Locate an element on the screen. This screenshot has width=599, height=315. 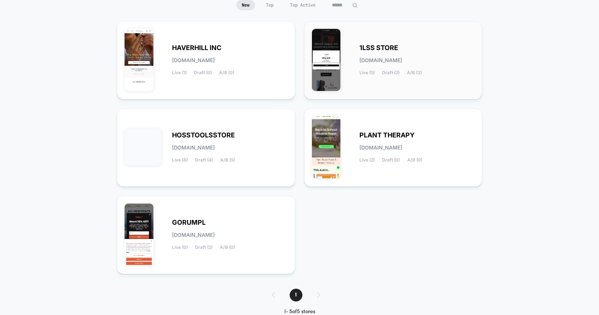
span: Live (5) is located at coordinates (367, 73).